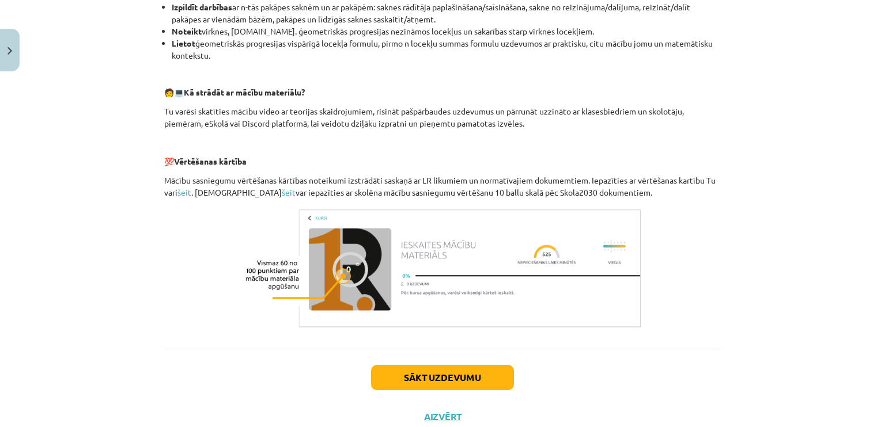 This screenshot has width=885, height=427. Describe the element at coordinates (183, 43) in the screenshot. I see `b: Lietot` at that location.